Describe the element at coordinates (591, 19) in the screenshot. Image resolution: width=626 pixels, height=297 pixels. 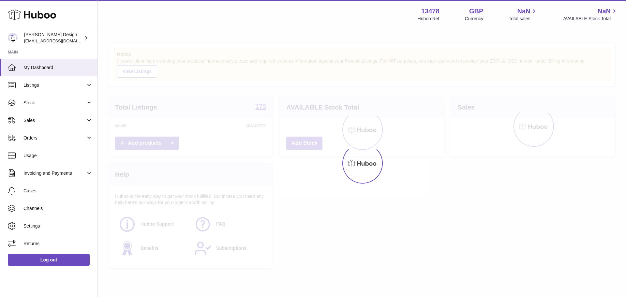
I see `span: AVAILABLE Stock Total` at that location.